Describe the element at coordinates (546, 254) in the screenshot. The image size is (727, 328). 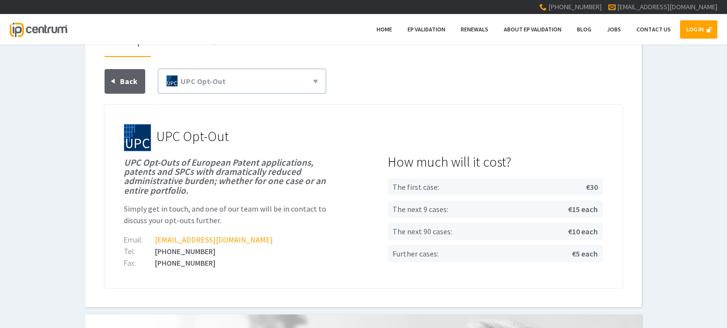
I see `strong: €5 each` at that location.